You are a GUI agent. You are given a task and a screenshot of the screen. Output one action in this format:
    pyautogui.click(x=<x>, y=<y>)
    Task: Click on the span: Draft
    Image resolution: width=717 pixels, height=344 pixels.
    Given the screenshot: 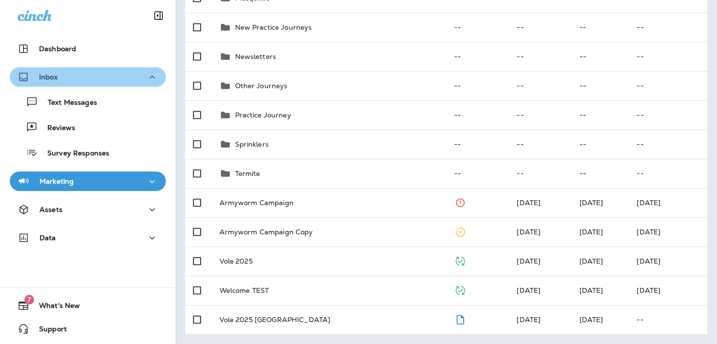 What is the action you would take?
    pyautogui.click(x=460, y=319)
    